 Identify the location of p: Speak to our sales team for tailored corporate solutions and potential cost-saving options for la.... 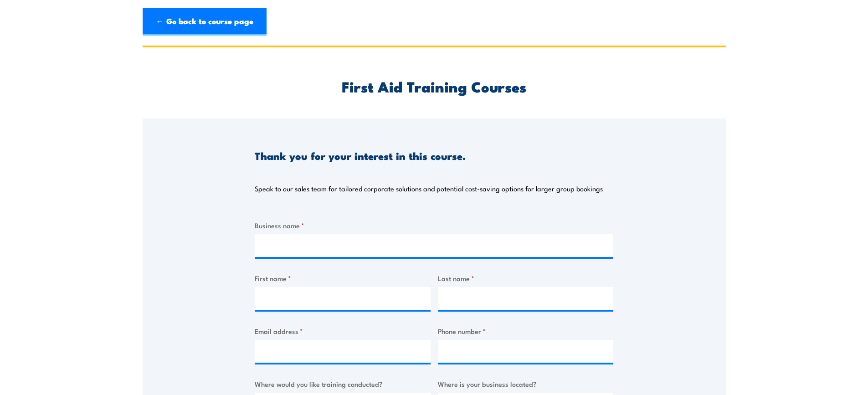
(429, 189).